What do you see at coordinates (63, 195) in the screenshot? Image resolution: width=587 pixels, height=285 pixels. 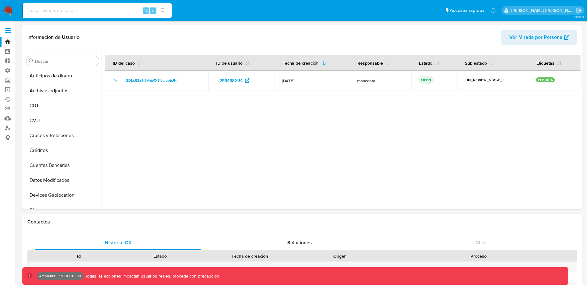 I see `button: Devices Geolocation` at bounding box center [63, 195].